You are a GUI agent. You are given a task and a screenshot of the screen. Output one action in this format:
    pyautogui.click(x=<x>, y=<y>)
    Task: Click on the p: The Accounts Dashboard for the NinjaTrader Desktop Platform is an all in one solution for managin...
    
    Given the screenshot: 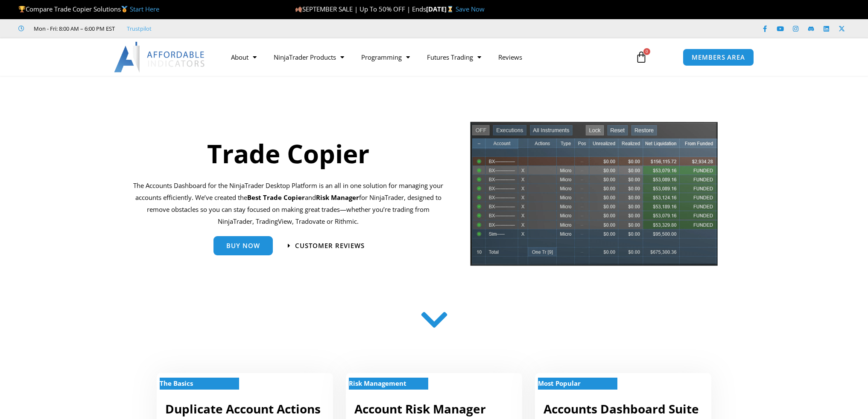 What is the action you would take?
    pyautogui.click(x=288, y=203)
    